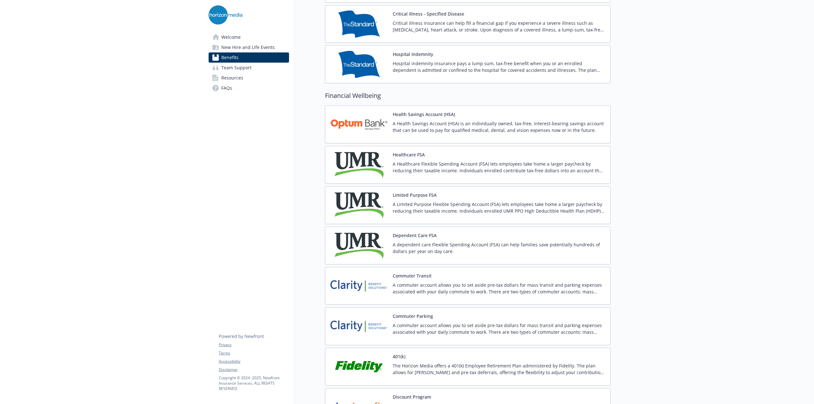 Image resolution: width=814 pixels, height=404 pixels. Describe the element at coordinates (413, 54) in the screenshot. I see `button: Hospital Indemnity` at that location.